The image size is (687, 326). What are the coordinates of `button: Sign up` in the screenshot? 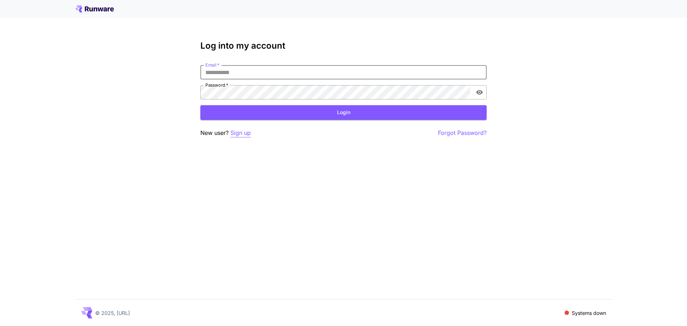 It's located at (240, 133).